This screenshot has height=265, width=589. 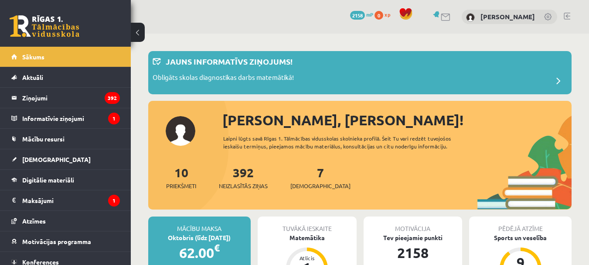 I want to click on a: Mācību resursi, so click(x=65, y=139).